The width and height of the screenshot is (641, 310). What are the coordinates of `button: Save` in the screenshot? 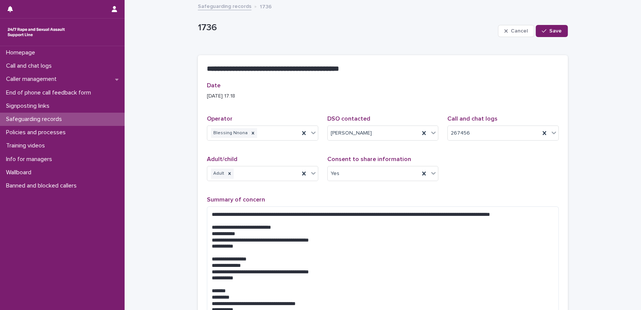 It's located at (552, 31).